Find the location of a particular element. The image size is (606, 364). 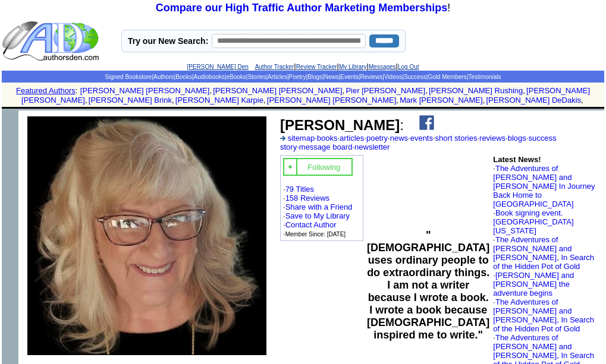

a: Log Out is located at coordinates (408, 67).